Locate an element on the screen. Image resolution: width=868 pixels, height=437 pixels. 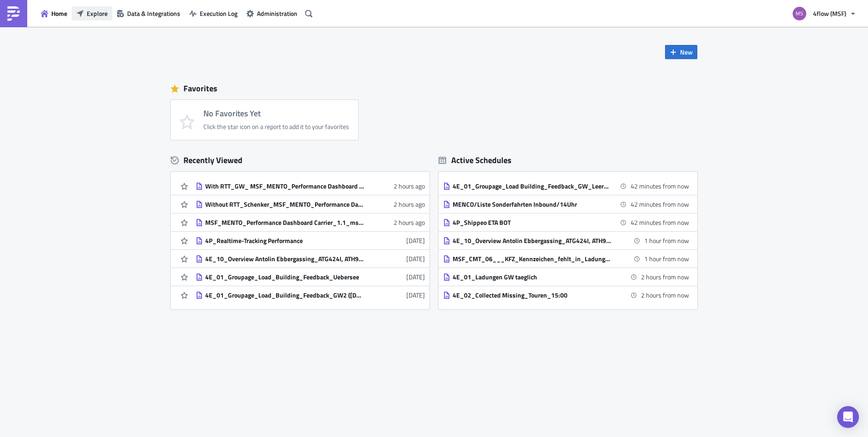
img: Avatar is located at coordinates (800, 13).